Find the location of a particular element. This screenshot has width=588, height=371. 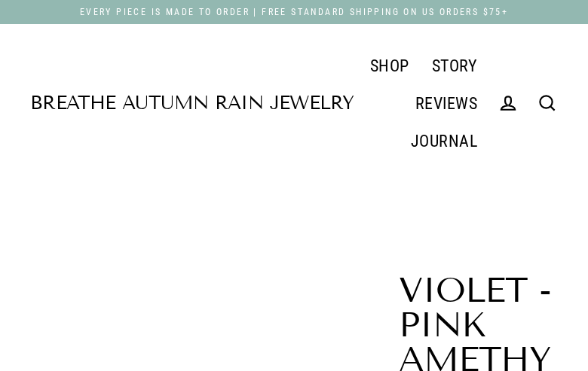

a: REVIEWS is located at coordinates (446, 103).